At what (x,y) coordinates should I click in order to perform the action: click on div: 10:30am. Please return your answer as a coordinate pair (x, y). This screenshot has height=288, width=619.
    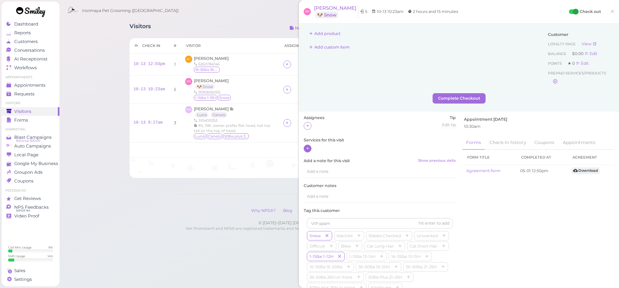
    Looking at the image, I should click on (539, 126).